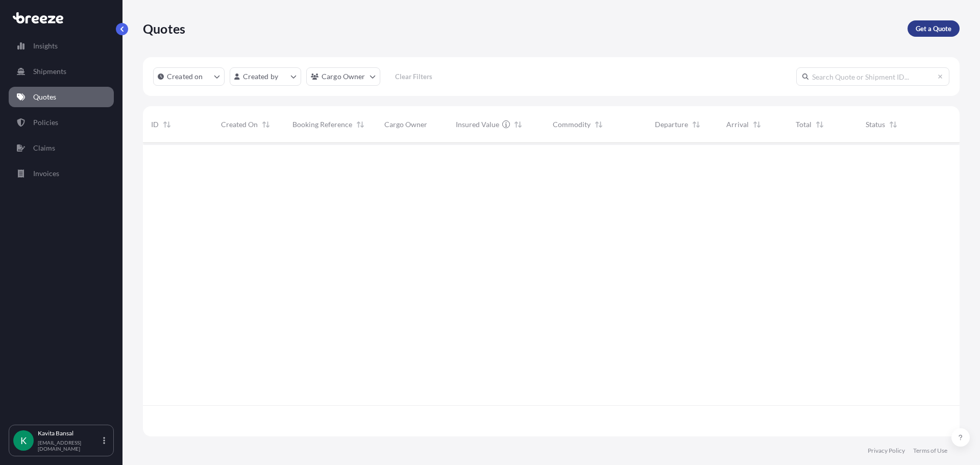 Image resolution: width=980 pixels, height=465 pixels. Describe the element at coordinates (343, 76) in the screenshot. I see `button: cargoOwner Filter options` at that location.